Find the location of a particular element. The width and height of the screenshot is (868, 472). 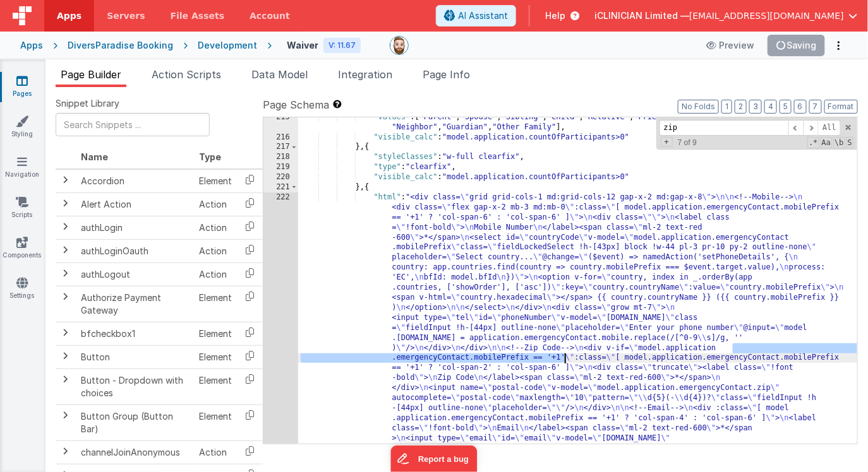

span: File Assets is located at coordinates (198, 15).